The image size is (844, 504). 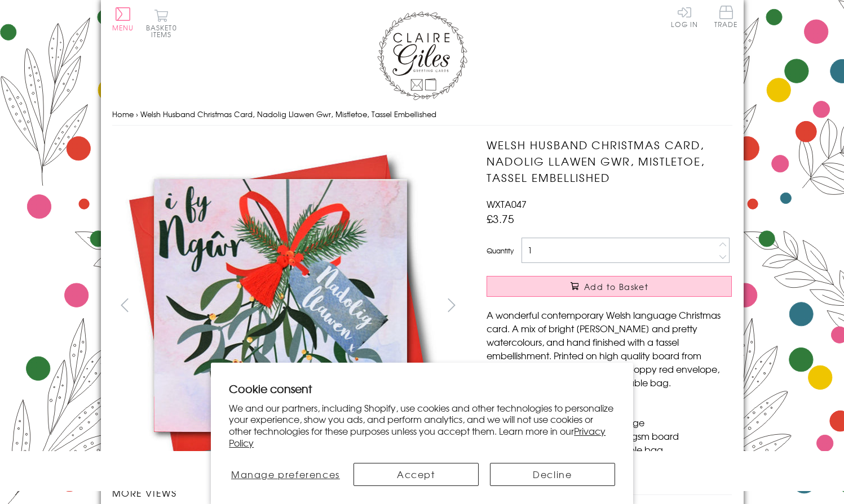 I want to click on label: Quantity, so click(x=500, y=251).